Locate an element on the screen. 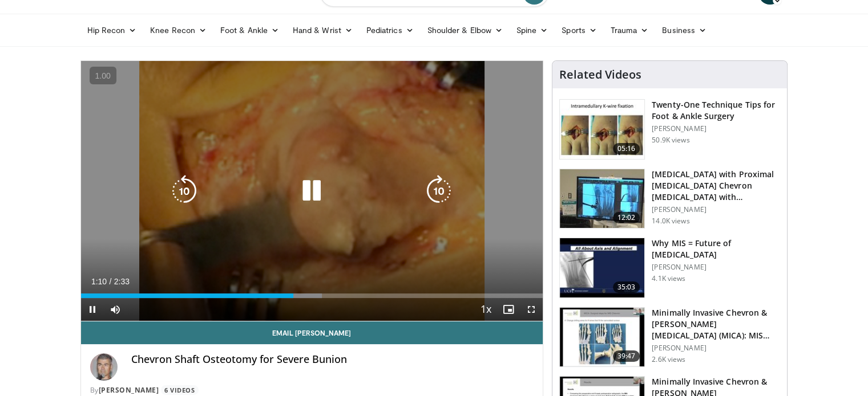  img: 6702e58c-22b3-47ce-9497-b1c0ae175c4c.150x105_q85_crop-smart_upscale.jpg is located at coordinates (602, 130).